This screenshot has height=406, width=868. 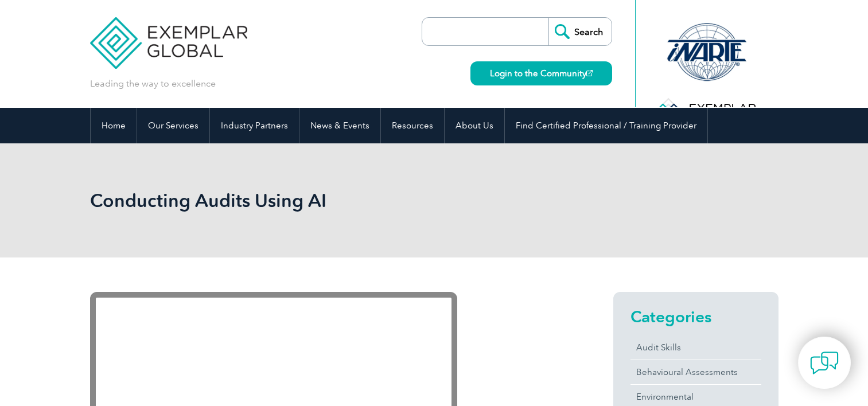 I want to click on a: News & Events, so click(x=339, y=126).